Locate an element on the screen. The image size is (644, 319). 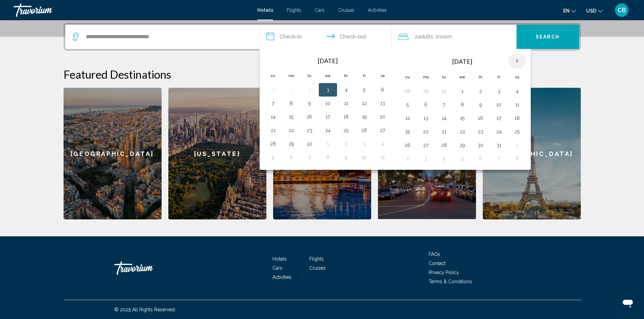
button: Check in and out dates is located at coordinates (326, 37).